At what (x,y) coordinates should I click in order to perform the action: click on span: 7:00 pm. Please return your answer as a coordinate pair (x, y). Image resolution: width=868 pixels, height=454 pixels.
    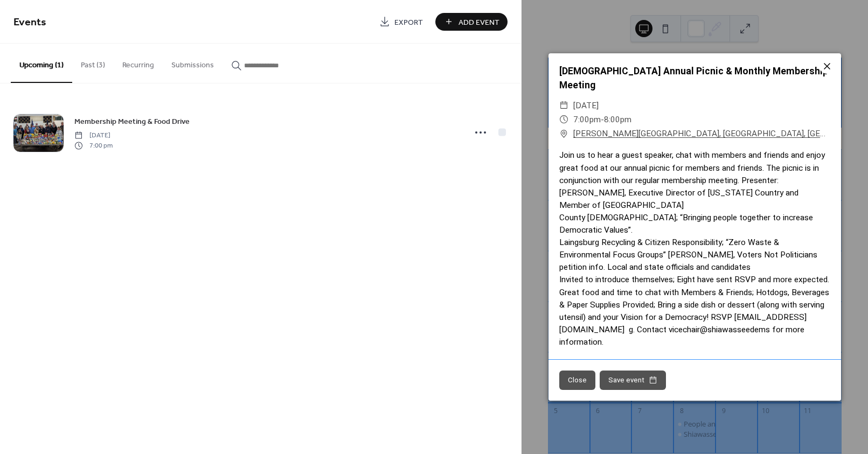
    Looking at the image, I should click on (93, 146).